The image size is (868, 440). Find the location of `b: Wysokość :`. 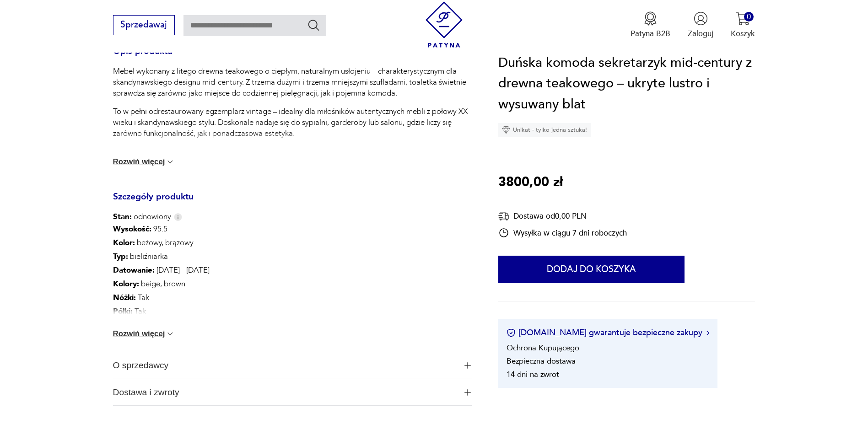

b: Wysokość : is located at coordinates (132, 229).